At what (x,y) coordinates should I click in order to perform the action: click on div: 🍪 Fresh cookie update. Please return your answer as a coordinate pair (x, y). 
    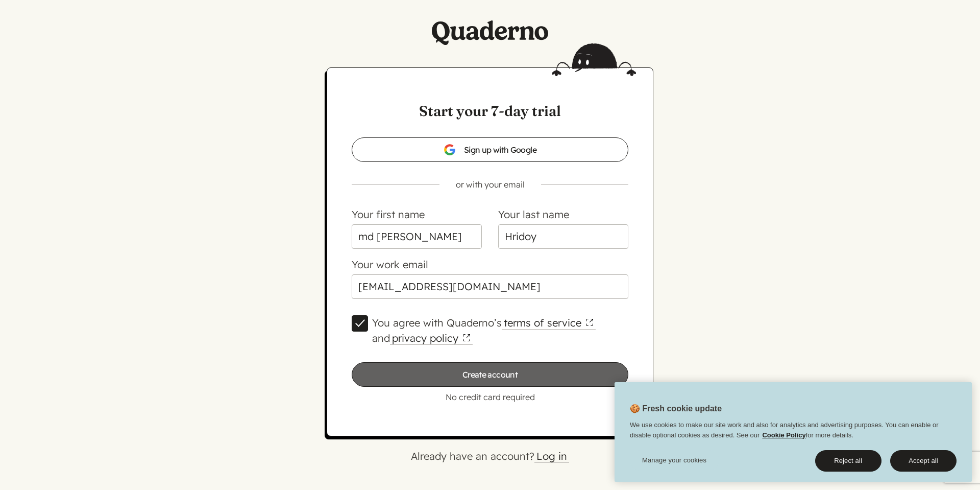
    Looking at the image, I should click on (793, 432).